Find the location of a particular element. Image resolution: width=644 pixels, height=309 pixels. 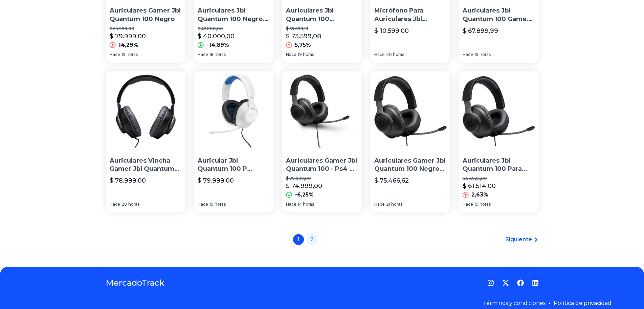

span: 21 horas is located at coordinates (394, 204).